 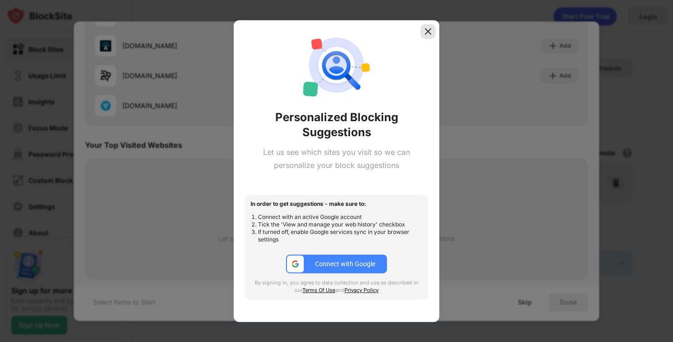 What do you see at coordinates (340, 224) in the screenshot?
I see `li: Tick the 'View and manage your web history' checkbox` at bounding box center [340, 224].